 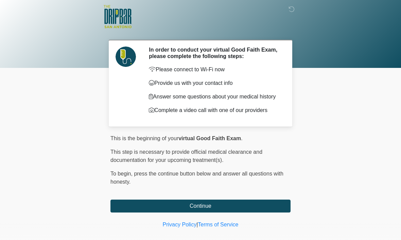 I want to click on img: The DRIPBaR - San Antonio Fossil Creek Logo, so click(x=118, y=17).